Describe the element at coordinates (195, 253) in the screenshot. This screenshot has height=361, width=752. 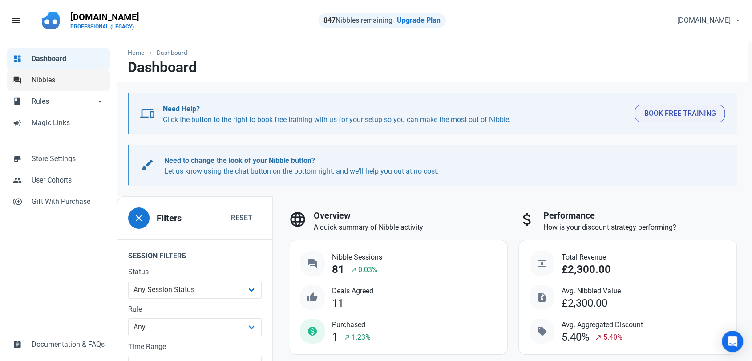
I see `legend: Session Filters` at that location.